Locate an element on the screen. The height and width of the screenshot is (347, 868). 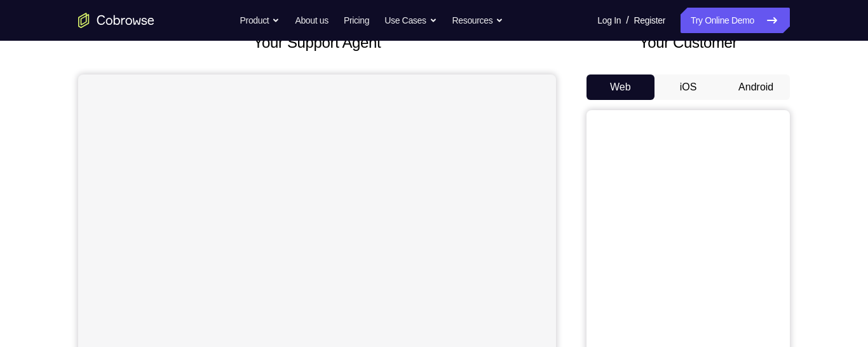
h2: Your Support Agent is located at coordinates (317, 43).